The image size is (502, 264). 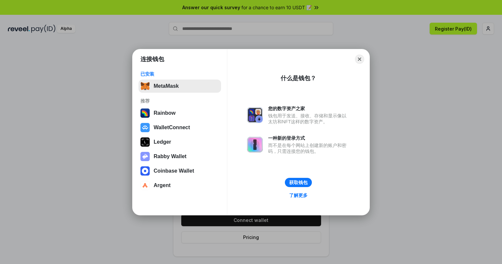 I want to click on a: 了解更多, so click(x=299, y=196).